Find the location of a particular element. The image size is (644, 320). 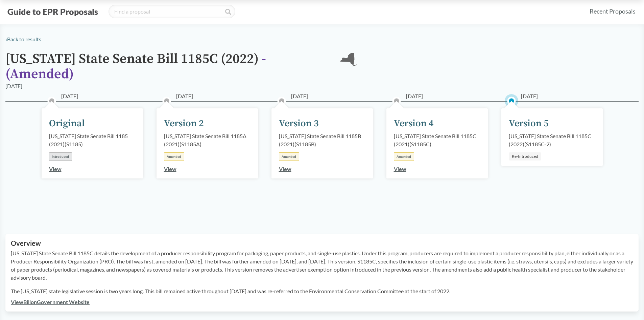

div: Version 2 is located at coordinates (184, 123).